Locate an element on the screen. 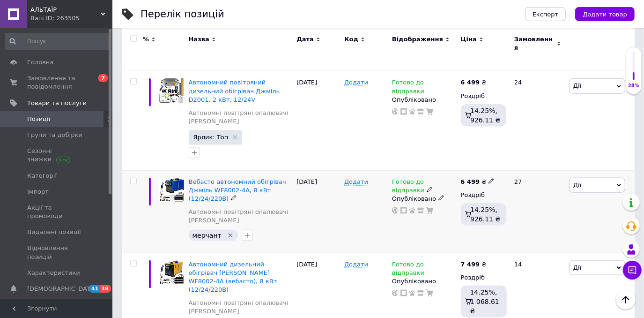 The width and height of the screenshot is (644, 318). span: 7 is located at coordinates (103, 77).